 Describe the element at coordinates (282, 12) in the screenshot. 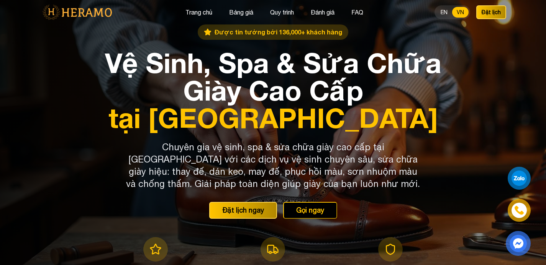

I see `button: Quy trình` at that location.